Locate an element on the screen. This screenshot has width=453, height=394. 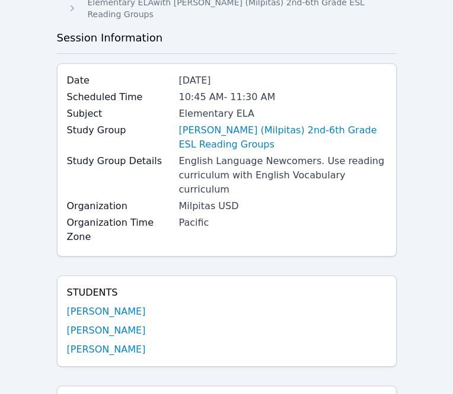
div: Pacific is located at coordinates (283, 223).